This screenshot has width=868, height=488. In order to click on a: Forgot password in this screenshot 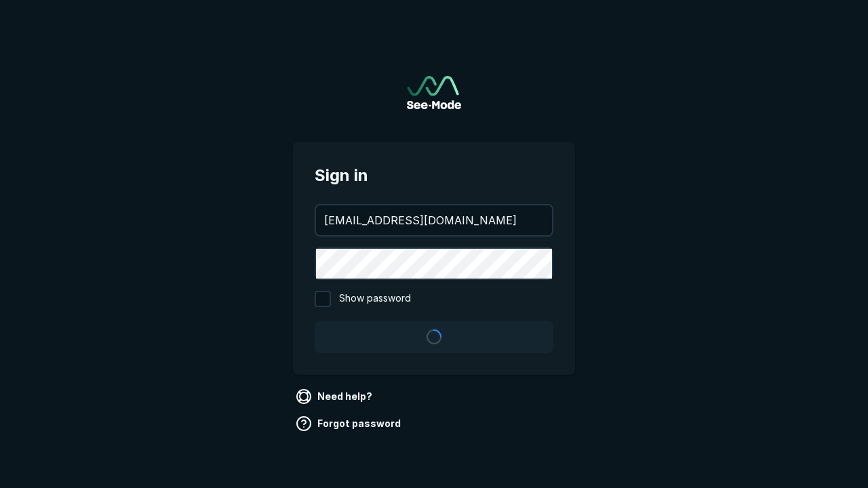, I will do `click(350, 423)`.